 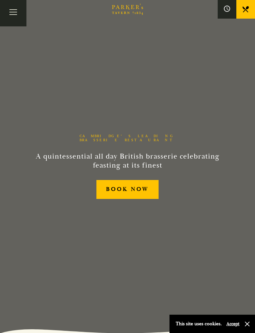 I want to click on button: Close and accept, so click(x=247, y=324).